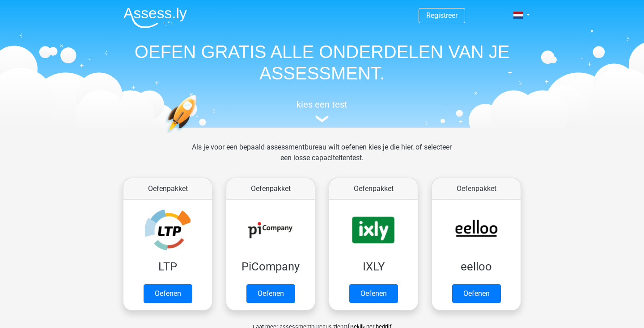 The image size is (644, 328). I want to click on img: Assessly, so click(155, 18).